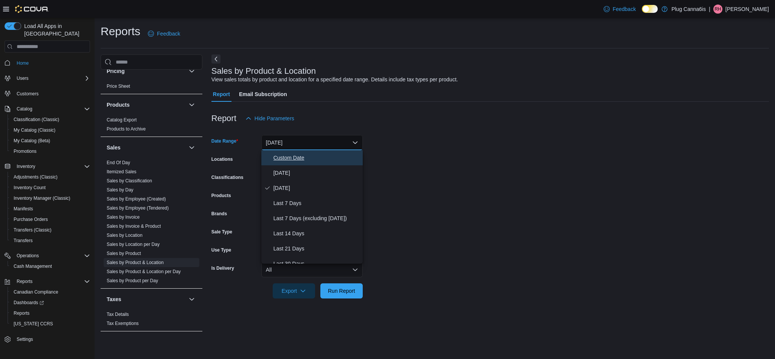  Describe the element at coordinates (50, 241) in the screenshot. I see `button: Transfers` at that location.